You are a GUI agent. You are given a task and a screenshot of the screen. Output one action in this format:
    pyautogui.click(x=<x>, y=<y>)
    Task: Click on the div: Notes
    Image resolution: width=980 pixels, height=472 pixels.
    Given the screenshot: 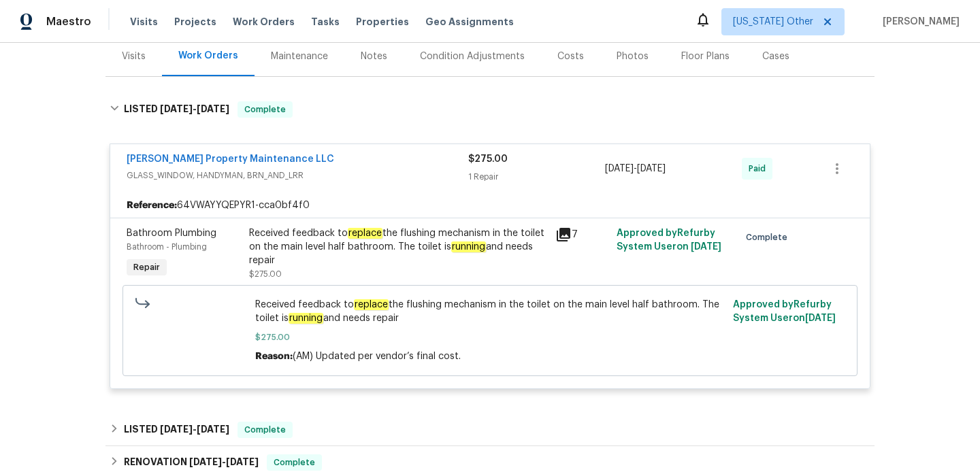 What is the action you would take?
    pyautogui.click(x=374, y=56)
    